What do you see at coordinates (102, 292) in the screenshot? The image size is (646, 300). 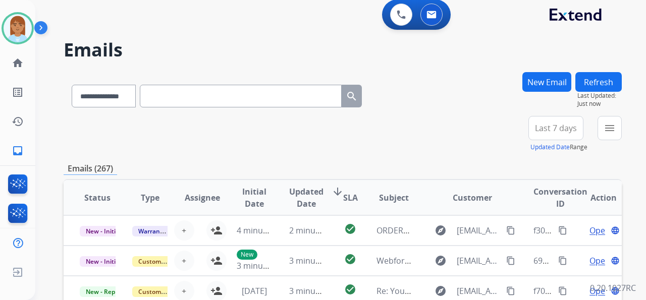 I see `span: New - Reply` at bounding box center [102, 292].